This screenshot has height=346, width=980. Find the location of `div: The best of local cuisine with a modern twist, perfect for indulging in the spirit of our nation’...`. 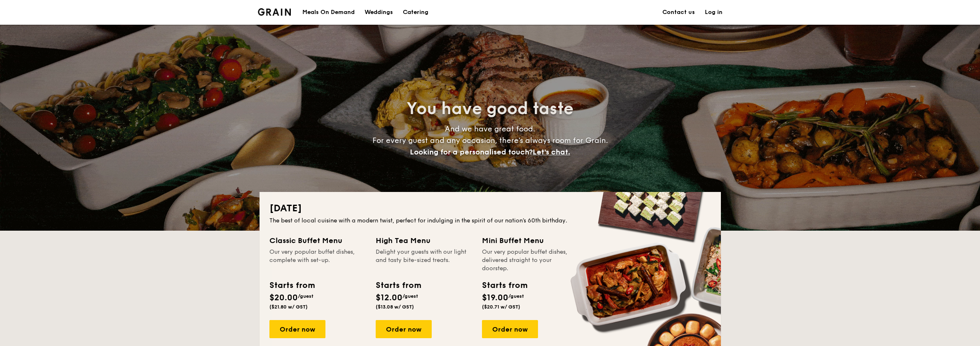

div: The best of local cuisine with a modern twist, perfect for indulging in the spirit of our nation’... is located at coordinates (490, 221).